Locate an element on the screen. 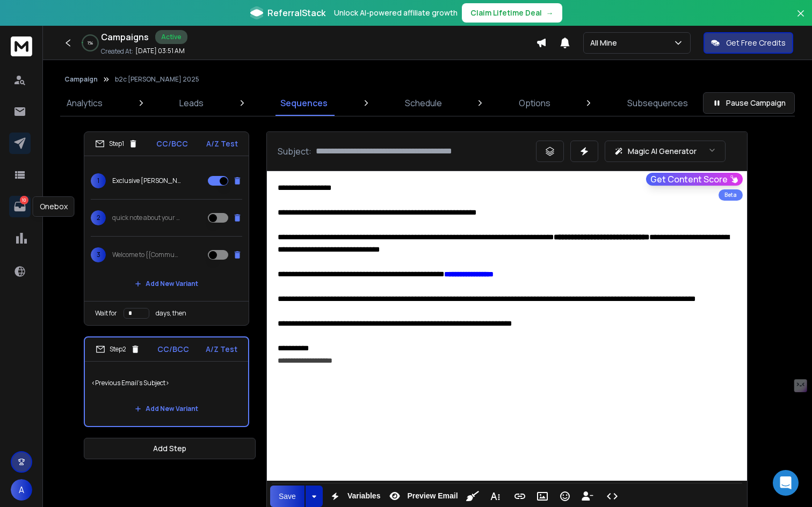  button: Magic AI Generator is located at coordinates (665, 151).